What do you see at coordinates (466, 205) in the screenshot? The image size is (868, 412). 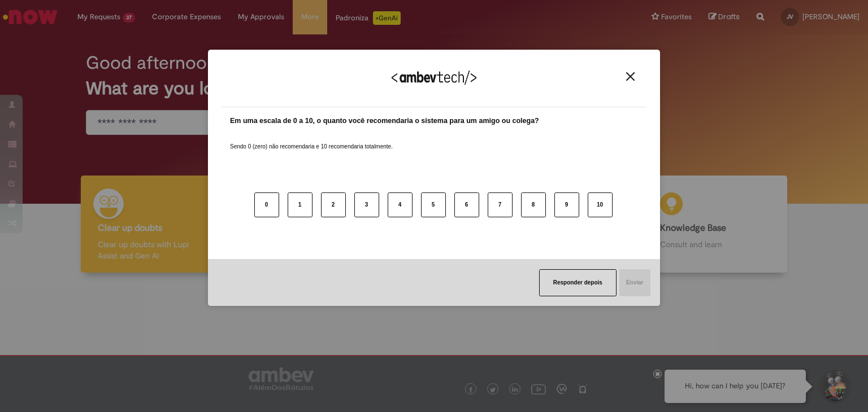 I see `button: 6` at bounding box center [466, 205].